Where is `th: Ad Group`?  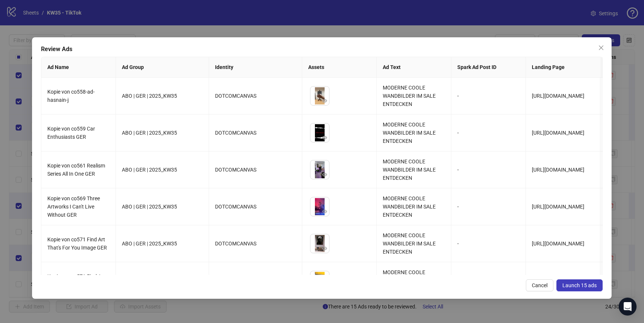
th: Ad Group is located at coordinates (163, 67).